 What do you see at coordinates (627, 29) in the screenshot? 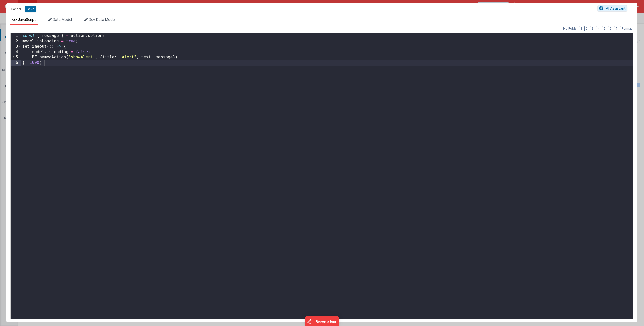
I see `button: Format` at bounding box center [627, 29].